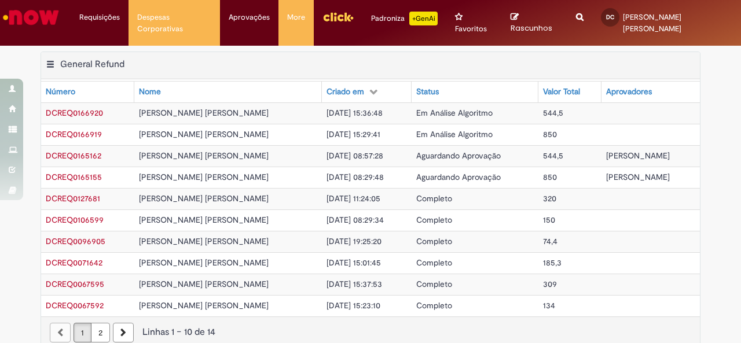  What do you see at coordinates (100, 333) in the screenshot?
I see `a: Página 2` at bounding box center [100, 333].